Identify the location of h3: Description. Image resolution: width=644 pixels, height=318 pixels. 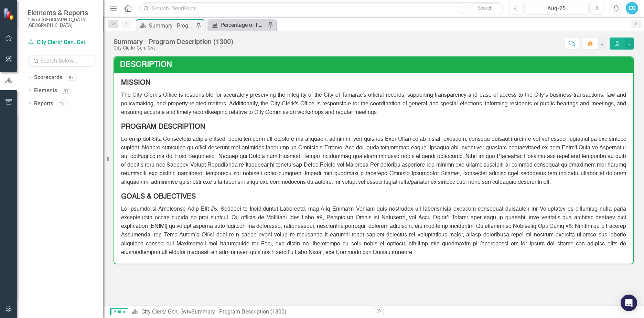
(375, 65).